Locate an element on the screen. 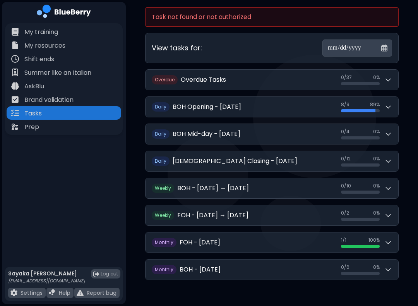  span: 0 / 12 is located at coordinates (346, 159).